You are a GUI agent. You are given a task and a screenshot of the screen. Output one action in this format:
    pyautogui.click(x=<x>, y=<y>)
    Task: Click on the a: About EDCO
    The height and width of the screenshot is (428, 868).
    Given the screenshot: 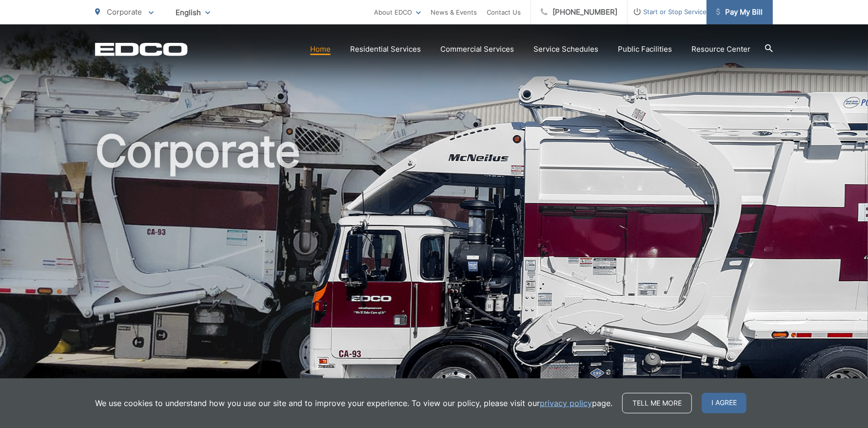 What is the action you would take?
    pyautogui.click(x=398, y=12)
    